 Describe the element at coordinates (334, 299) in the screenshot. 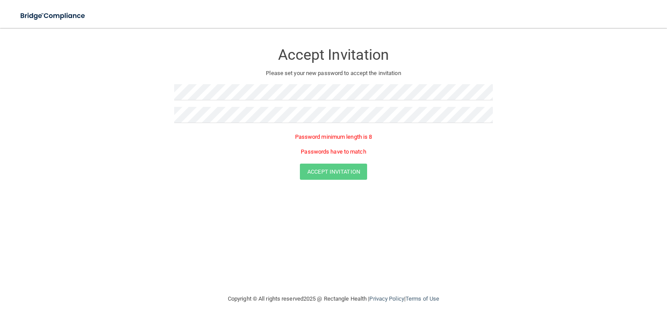

I see `div: Copyright © All rights reserved 2025 @ Rectangle Health | |` at that location.